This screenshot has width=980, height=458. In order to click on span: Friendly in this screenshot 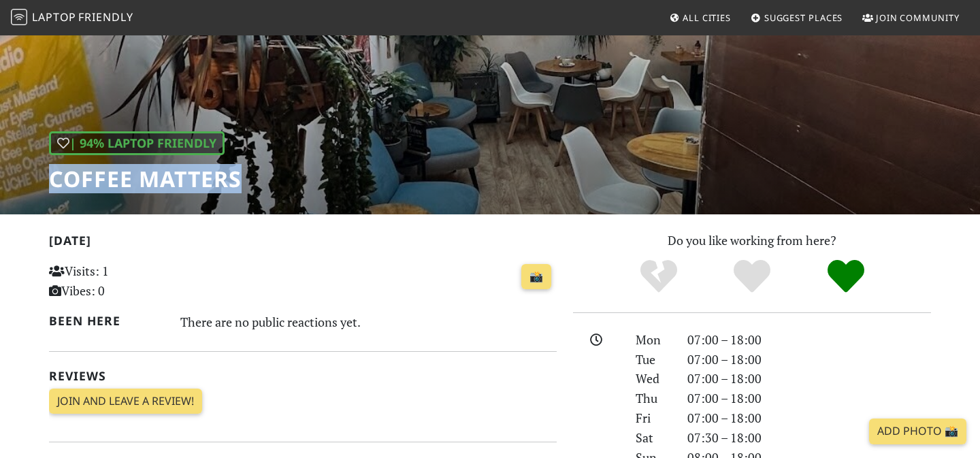, I will do `click(105, 17)`.